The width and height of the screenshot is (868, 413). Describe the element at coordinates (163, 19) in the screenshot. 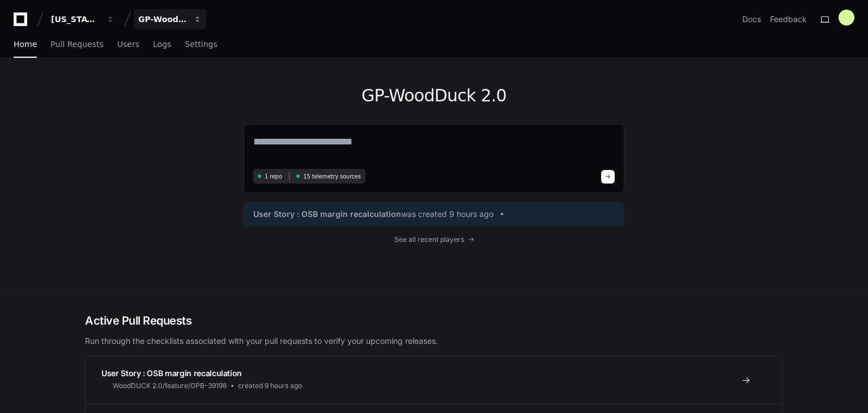

I see `div: GP-WoodDuck 2.0` at that location.